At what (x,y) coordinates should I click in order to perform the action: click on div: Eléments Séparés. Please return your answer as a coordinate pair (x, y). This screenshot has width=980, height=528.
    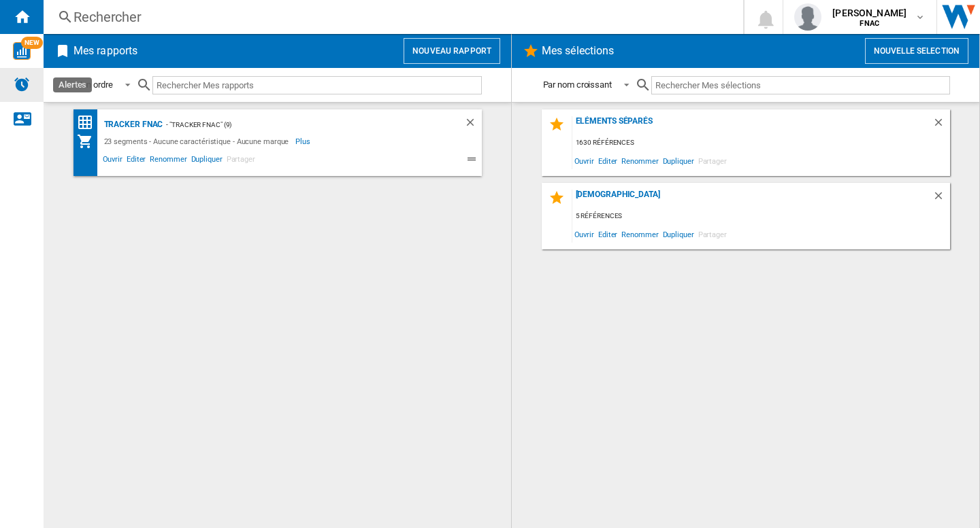
    Looking at the image, I should click on (752, 125).